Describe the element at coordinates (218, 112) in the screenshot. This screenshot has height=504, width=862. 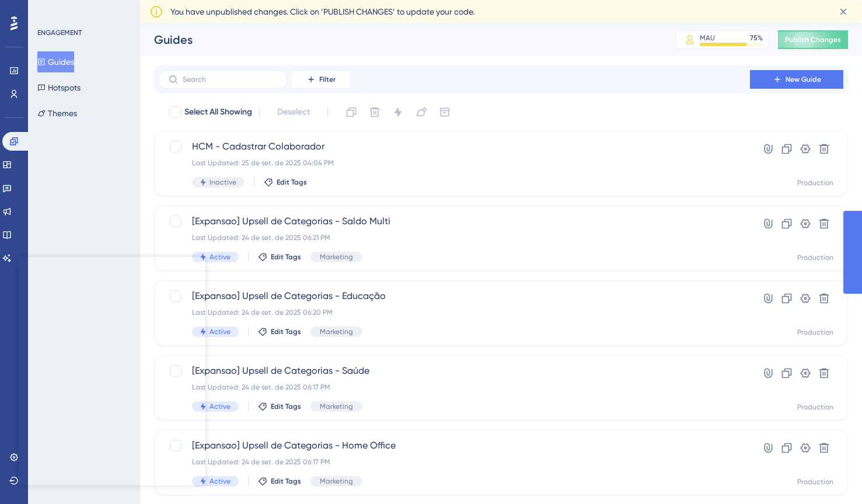
I see `span: Select All Showing` at that location.